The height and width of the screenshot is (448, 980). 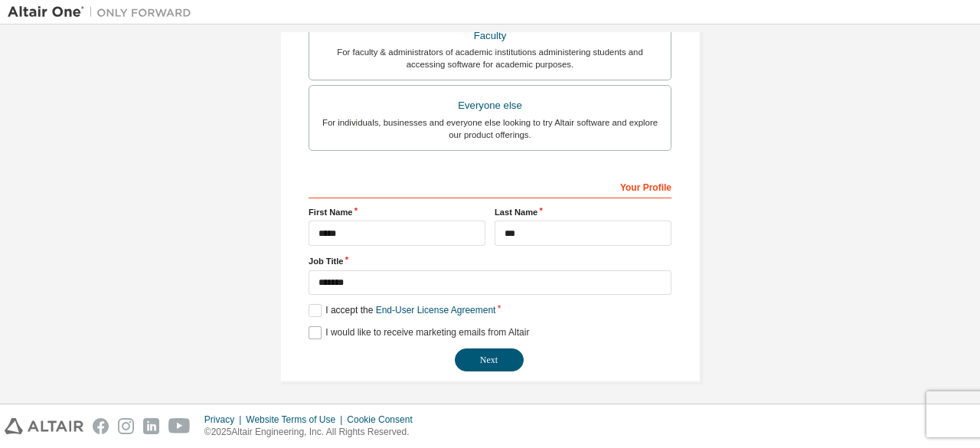 What do you see at coordinates (179, 425) in the screenshot?
I see `img: youtube.svg` at bounding box center [179, 425].